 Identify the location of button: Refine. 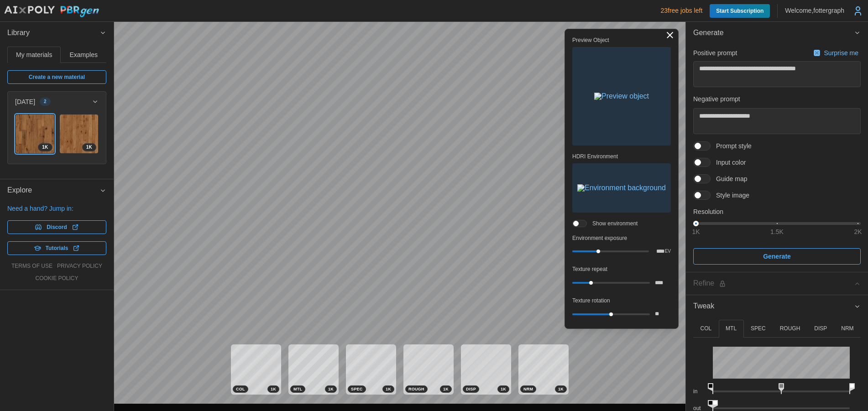
(776, 283).